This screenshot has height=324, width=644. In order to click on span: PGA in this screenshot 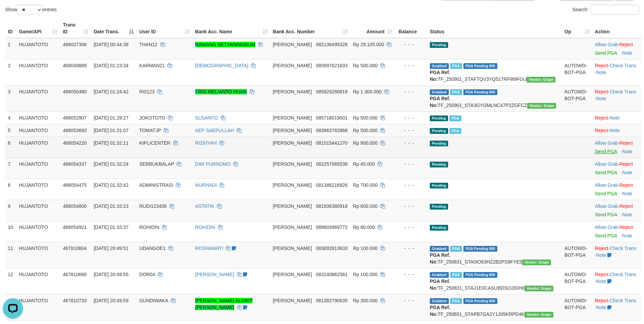, I will do `click(455, 131)`.